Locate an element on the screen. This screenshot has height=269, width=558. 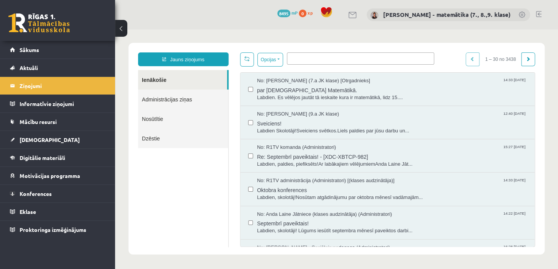
button: Opcijas is located at coordinates (155, 30).